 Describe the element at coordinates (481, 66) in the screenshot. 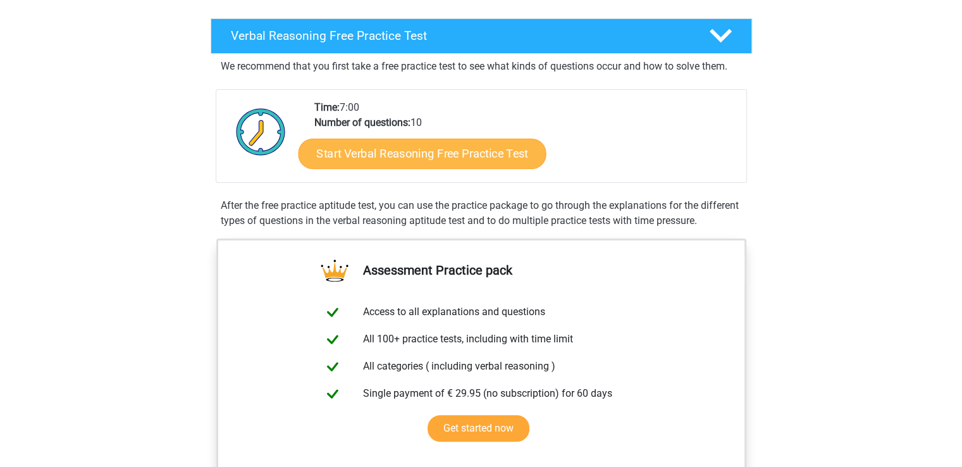

I see `p: We recommend that you first take a free practice test to see what kinds of questions occur and ho...` at that location.